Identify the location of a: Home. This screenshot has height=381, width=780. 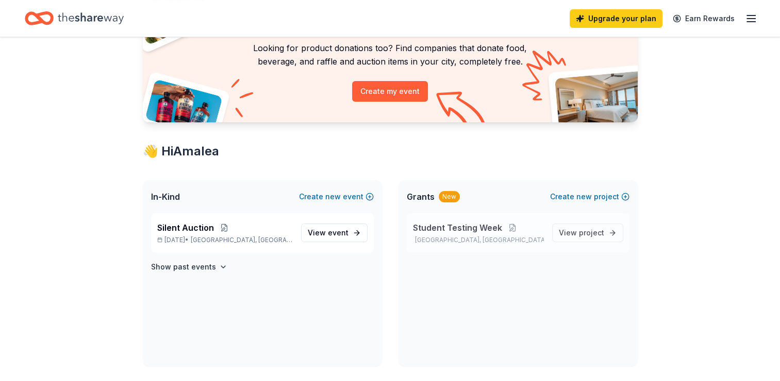
(74, 18).